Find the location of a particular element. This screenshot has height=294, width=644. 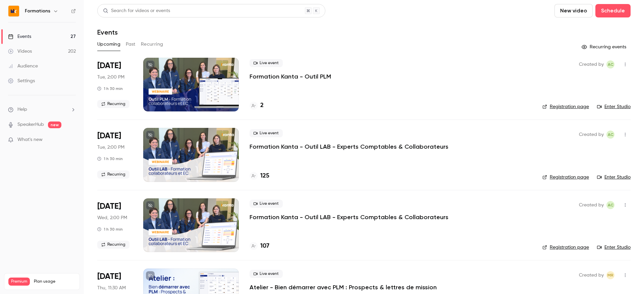

div: Audience is located at coordinates (23, 66).